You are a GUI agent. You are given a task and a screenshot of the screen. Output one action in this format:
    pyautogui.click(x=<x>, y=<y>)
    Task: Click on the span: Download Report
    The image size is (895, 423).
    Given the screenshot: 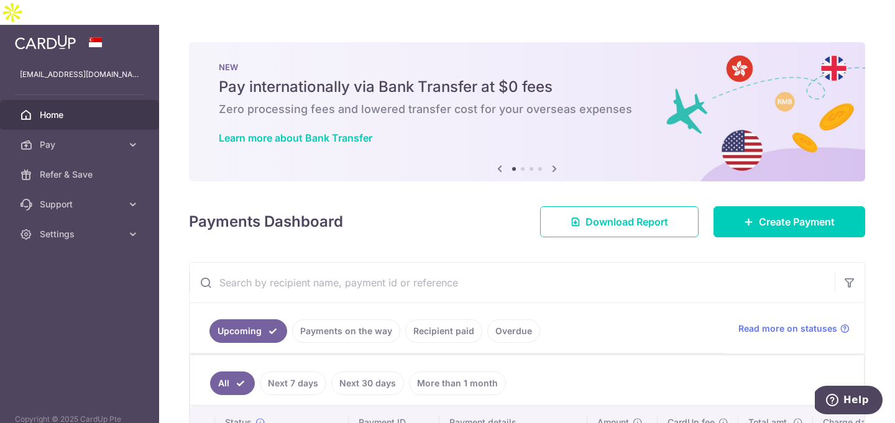 What is the action you would take?
    pyautogui.click(x=626, y=222)
    